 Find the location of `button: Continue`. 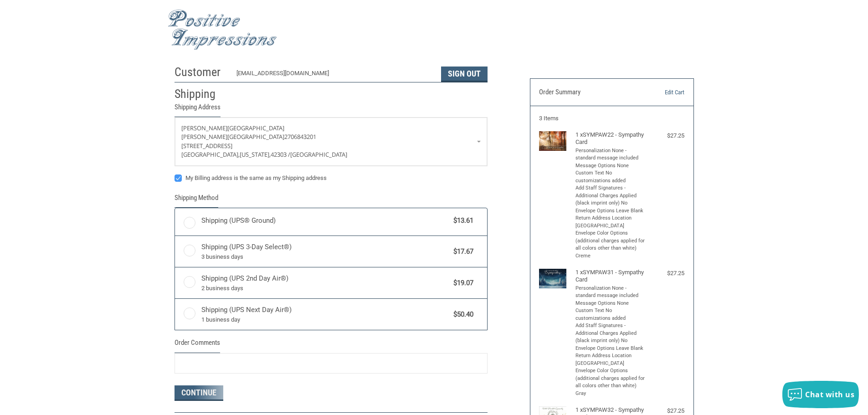

button: Continue is located at coordinates (198, 393).